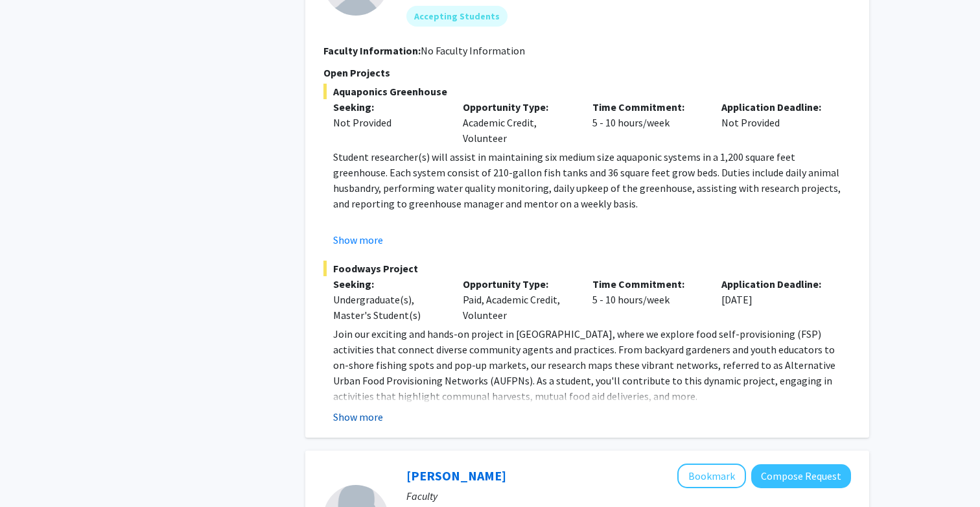 The image size is (980, 507). I want to click on span: Aquaponics Greenhouse, so click(587, 92).